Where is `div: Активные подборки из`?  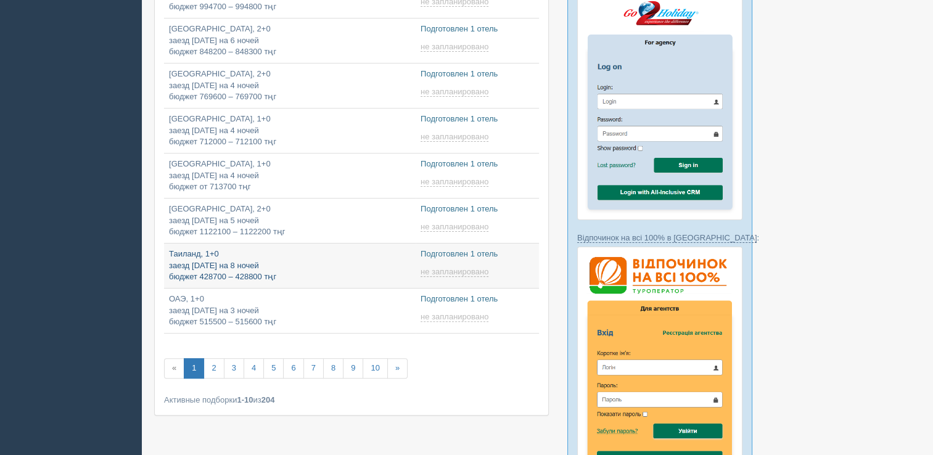 div: Активные подборки из is located at coordinates (352, 400).